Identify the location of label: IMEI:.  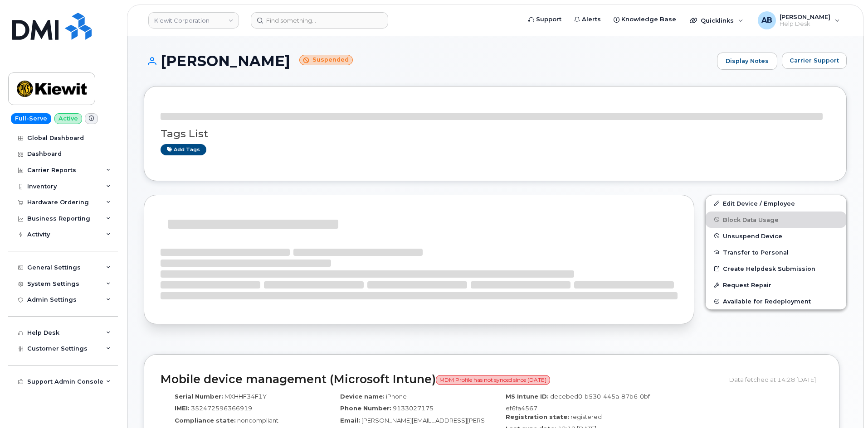
(182, 409).